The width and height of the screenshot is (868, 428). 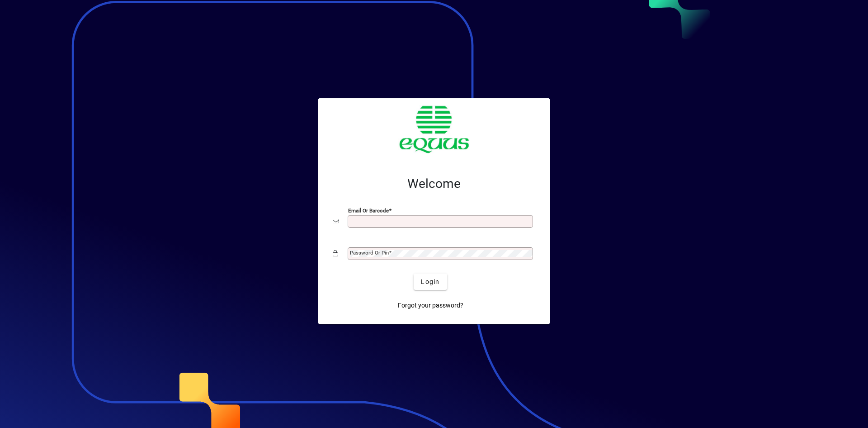 What do you see at coordinates (430, 305) in the screenshot?
I see `span: Forgot your password?` at bounding box center [430, 305].